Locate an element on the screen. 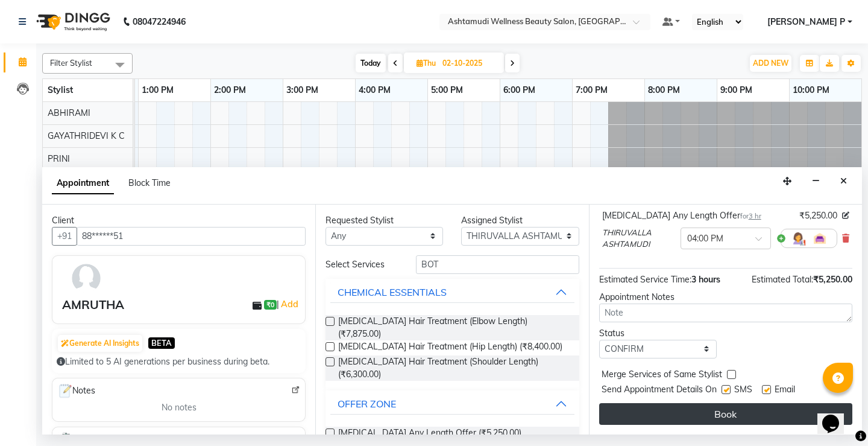 Image resolution: width=868 pixels, height=446 pixels. span: Send Appointment Details On is located at coordinates (659, 390).